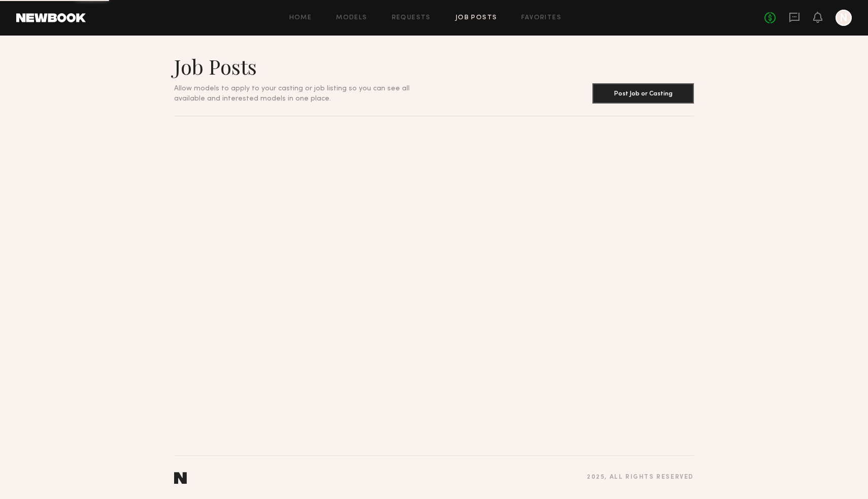 Image resolution: width=868 pixels, height=499 pixels. What do you see at coordinates (643, 93) in the screenshot?
I see `button: Post Job or Casting` at bounding box center [643, 93].